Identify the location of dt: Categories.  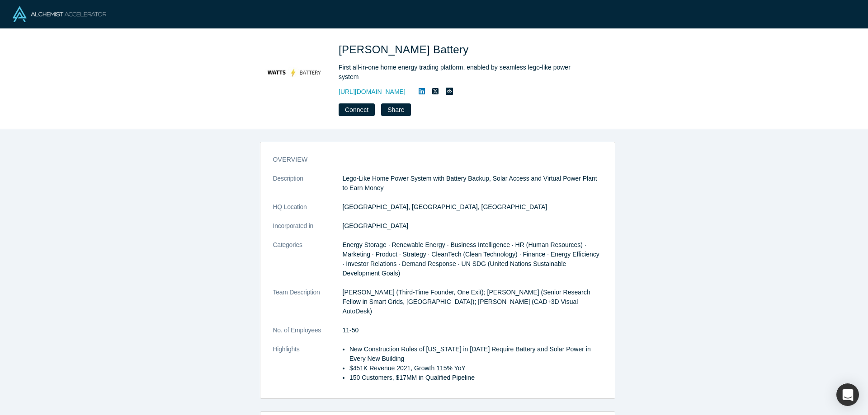
(308, 264).